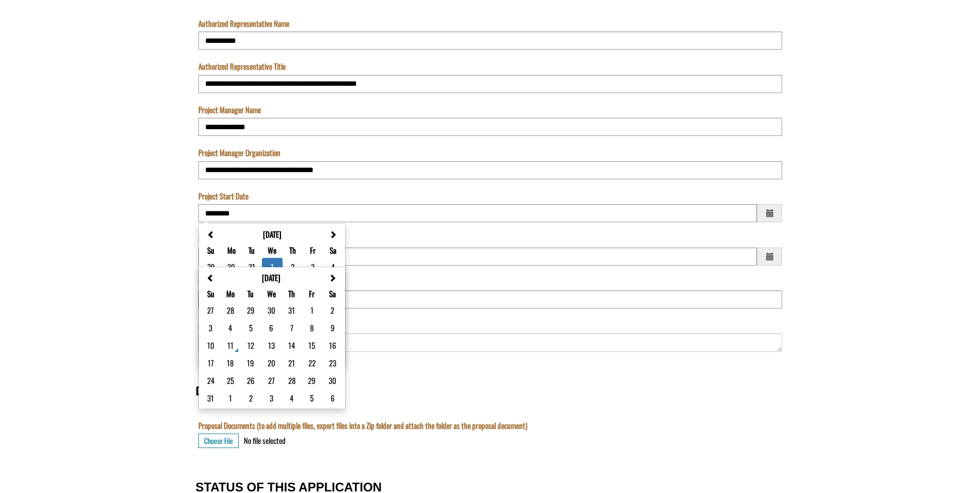 Image resolution: width=980 pixels, height=493 pixels. I want to click on label: Proposal Documents (to add multiple files, export files into a Zip folder and attach the folder a..., so click(362, 425).